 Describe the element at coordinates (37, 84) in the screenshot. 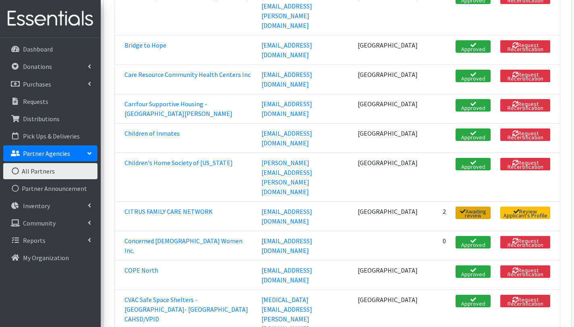

I see `p: Purchases` at that location.